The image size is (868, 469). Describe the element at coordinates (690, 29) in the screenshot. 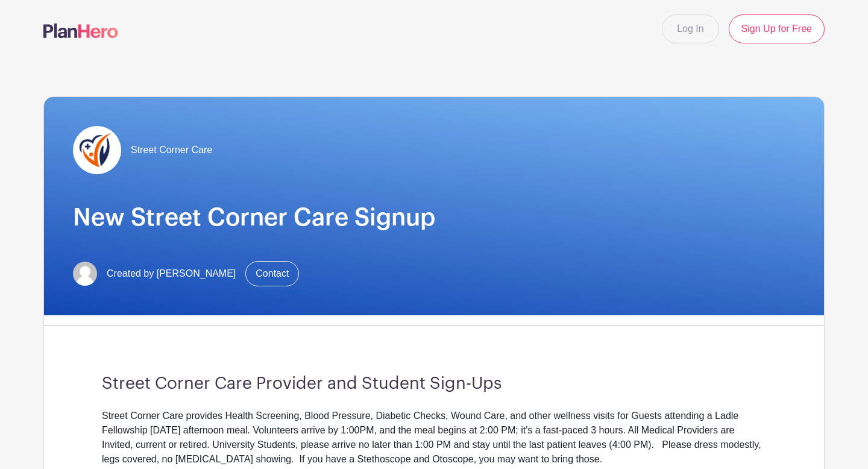

I see `a: Log In` at that location.